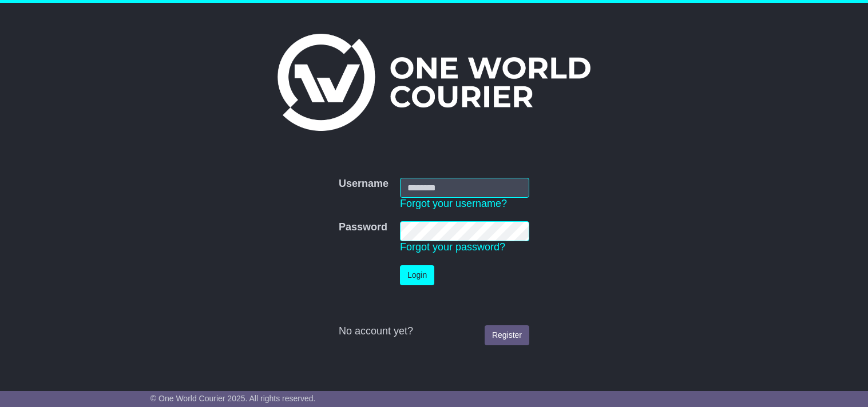 This screenshot has height=407, width=868. I want to click on img: One World, so click(434, 82).